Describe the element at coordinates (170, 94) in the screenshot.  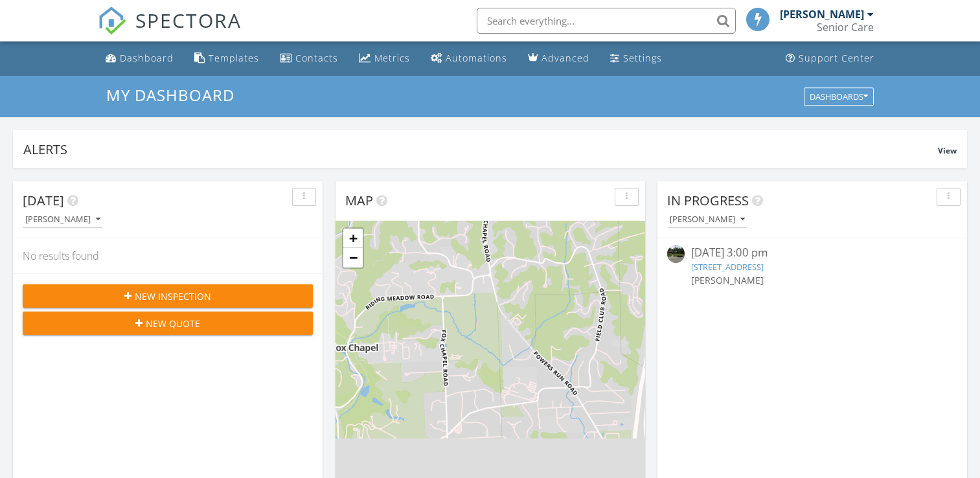
I see `span: My Dashboard` at that location.